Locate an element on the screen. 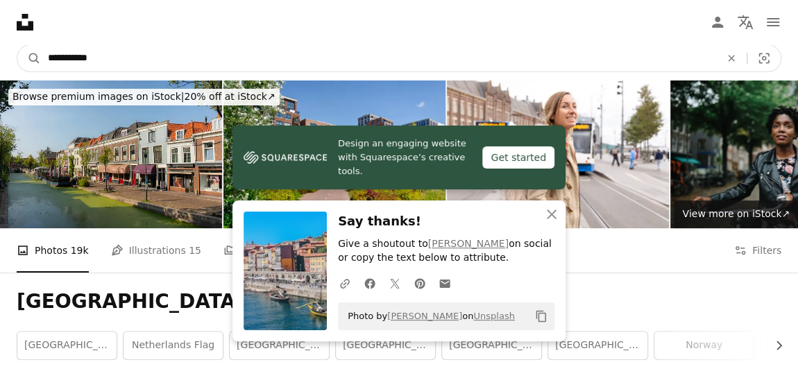 The width and height of the screenshot is (798, 369). span: View more on iStock ↗ is located at coordinates (736, 214).